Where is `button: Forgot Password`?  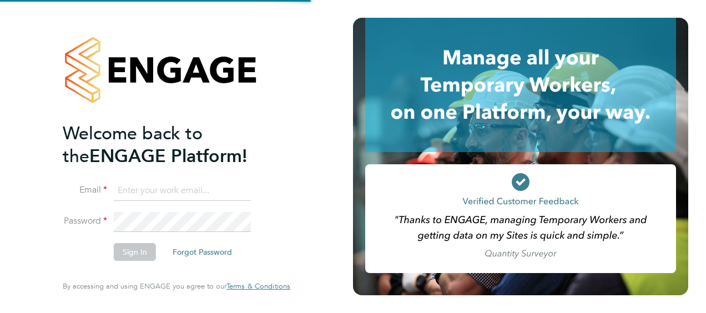 button: Forgot Password is located at coordinates (202, 252).